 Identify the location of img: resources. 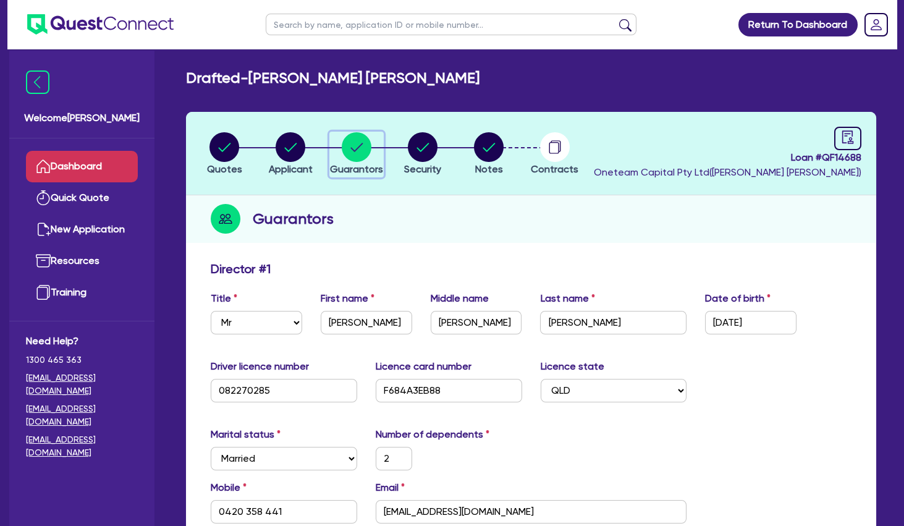
(43, 261).